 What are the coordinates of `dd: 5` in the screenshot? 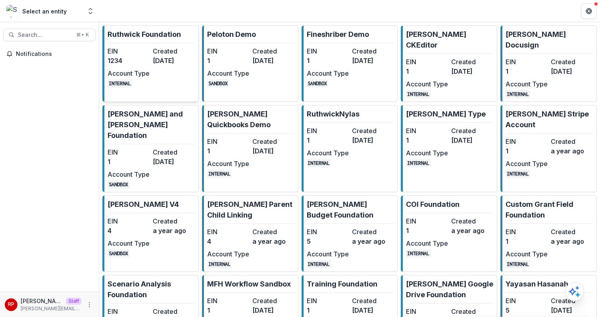 It's located at (328, 242).